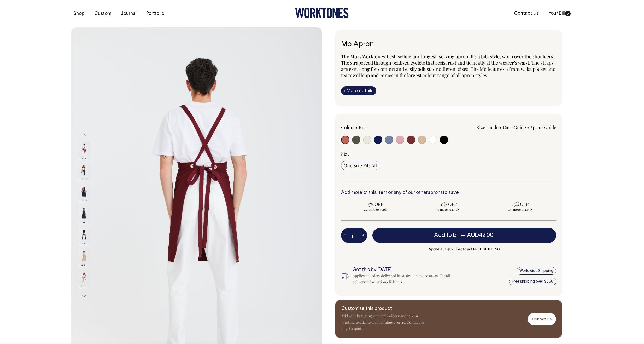 The image size is (644, 344). I want to click on input: 10% OFF 50 more to apply, so click(448, 206).